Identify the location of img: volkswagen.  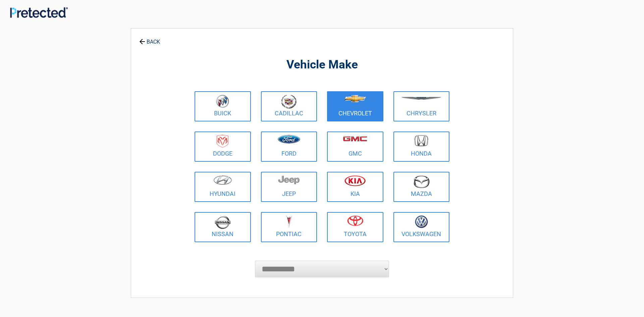
(421, 222).